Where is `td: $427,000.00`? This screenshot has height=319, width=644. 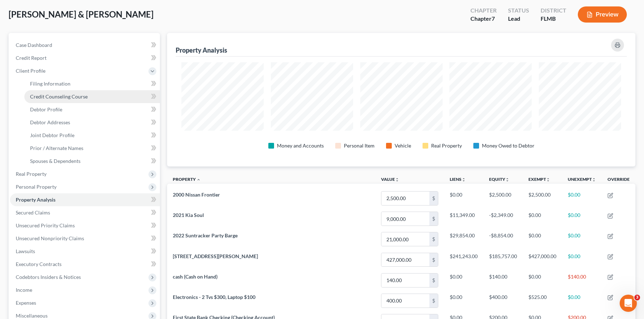 td: $427,000.00 is located at coordinates (542, 259).